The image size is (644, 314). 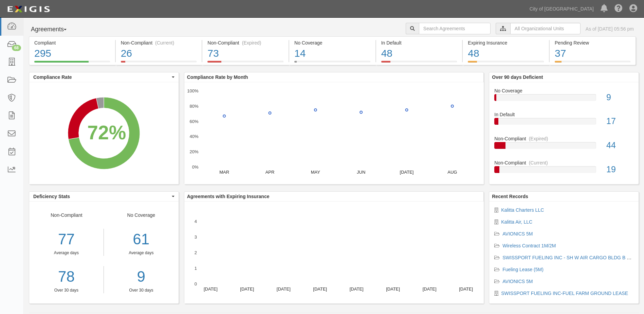 What do you see at coordinates (529, 246) in the screenshot?
I see `a: Wireless Contract 1M/2M` at bounding box center [529, 246].